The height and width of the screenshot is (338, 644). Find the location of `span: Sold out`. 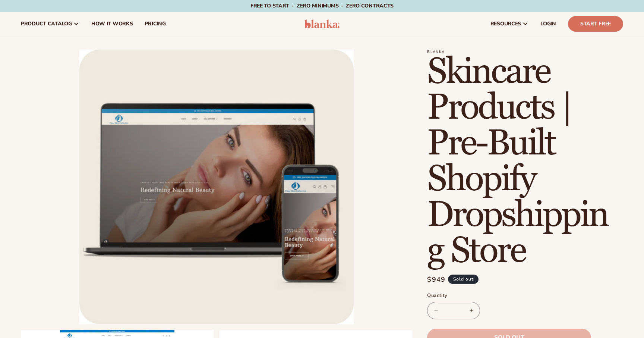

span: Sold out is located at coordinates (463, 279).